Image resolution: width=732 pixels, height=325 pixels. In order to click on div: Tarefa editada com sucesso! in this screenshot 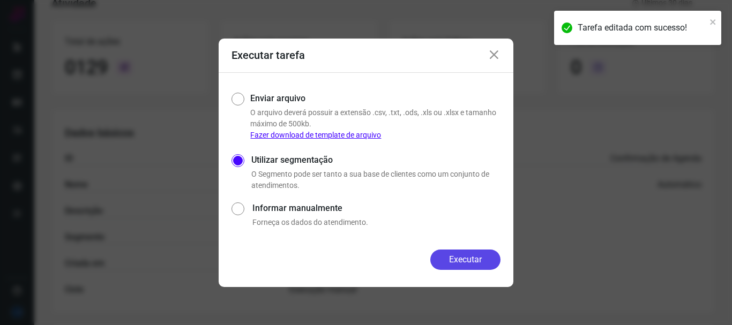, I will do `click(642, 28)`.